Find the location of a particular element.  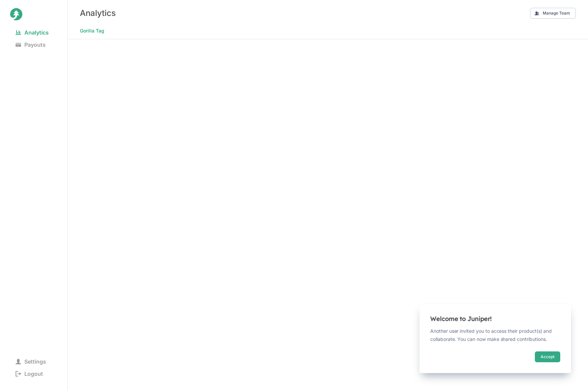

span: Logout is located at coordinates (29, 373).